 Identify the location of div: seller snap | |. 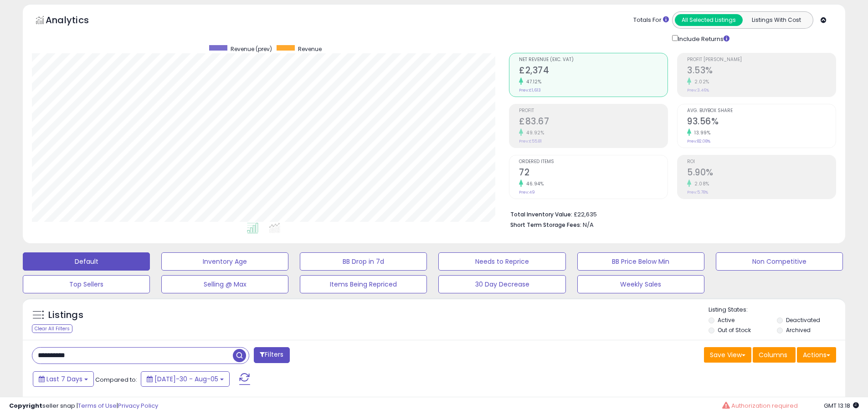
(83, 406).